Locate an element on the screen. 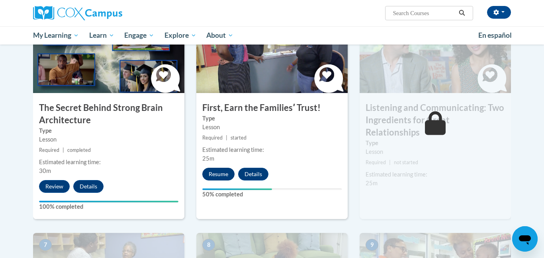  a: My Learning is located at coordinates (56, 35).